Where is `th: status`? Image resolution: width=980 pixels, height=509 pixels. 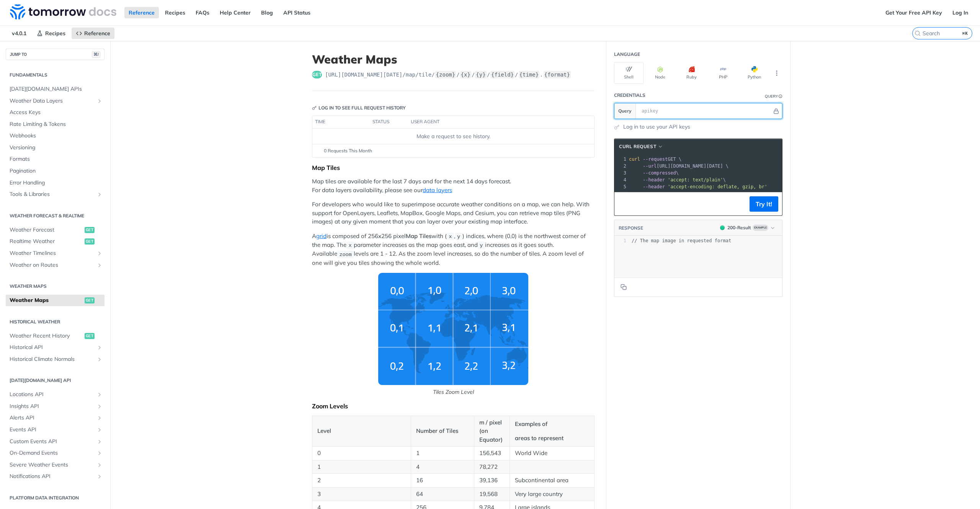
th: status is located at coordinates (389, 123).